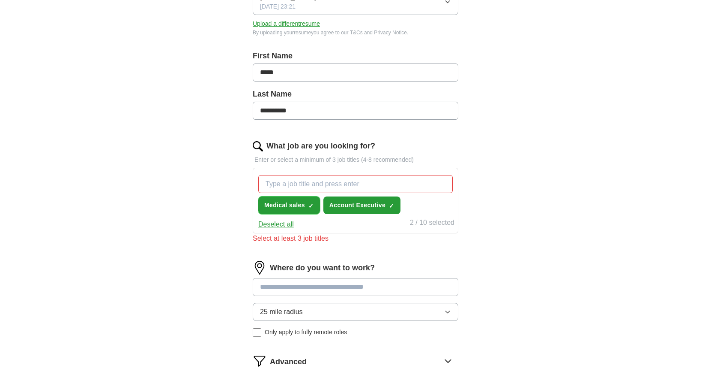  Describe the element at coordinates (356, 94) in the screenshot. I see `label: Last Name` at that location.